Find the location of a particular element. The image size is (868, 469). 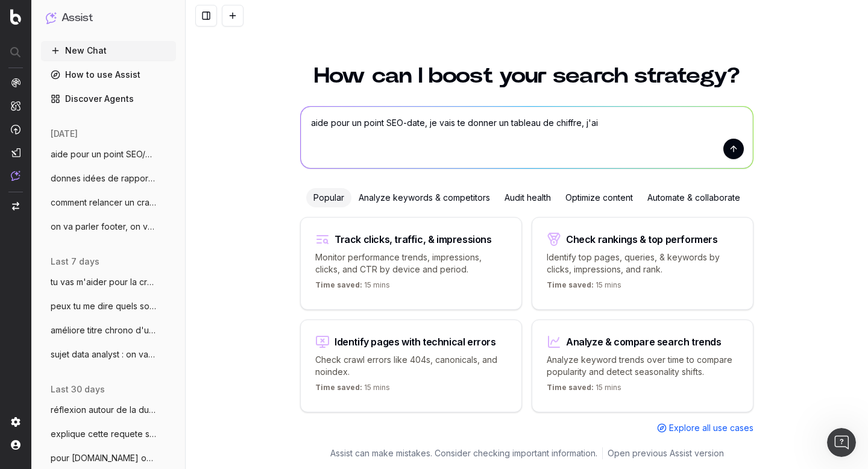

span: last 30 days is located at coordinates (78, 389).